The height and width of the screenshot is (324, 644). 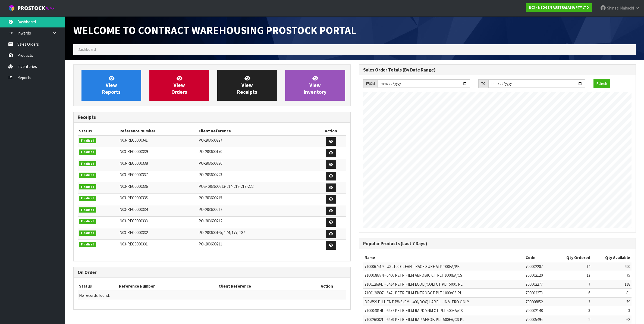 I want to click on span: View Orders, so click(x=179, y=86).